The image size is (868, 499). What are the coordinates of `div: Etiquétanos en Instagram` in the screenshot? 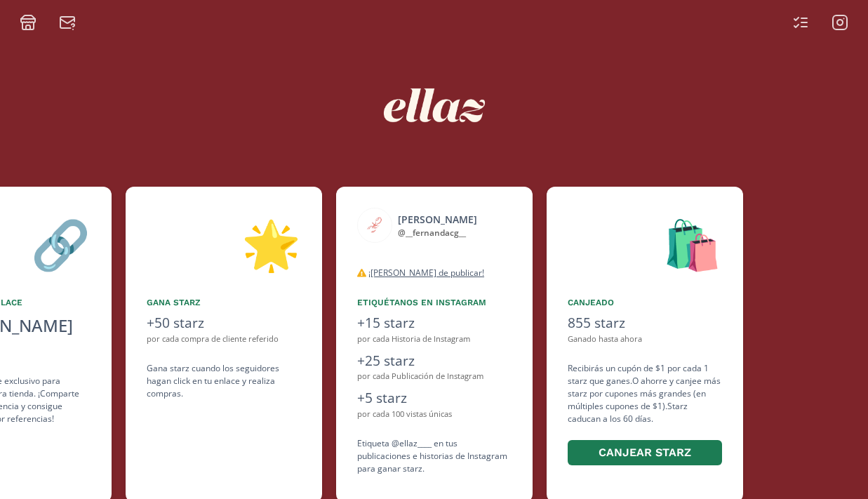 It's located at (435, 302).